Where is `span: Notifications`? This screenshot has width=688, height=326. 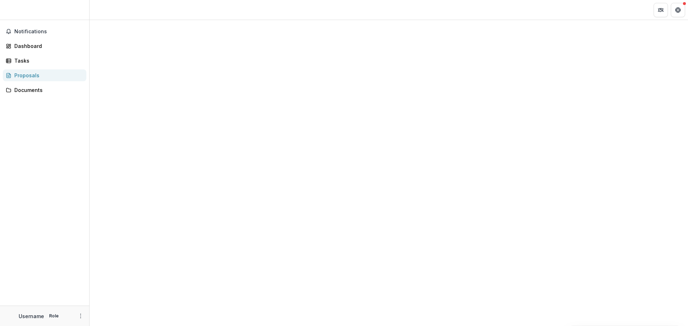
span: Notifications is located at coordinates (49, 32).